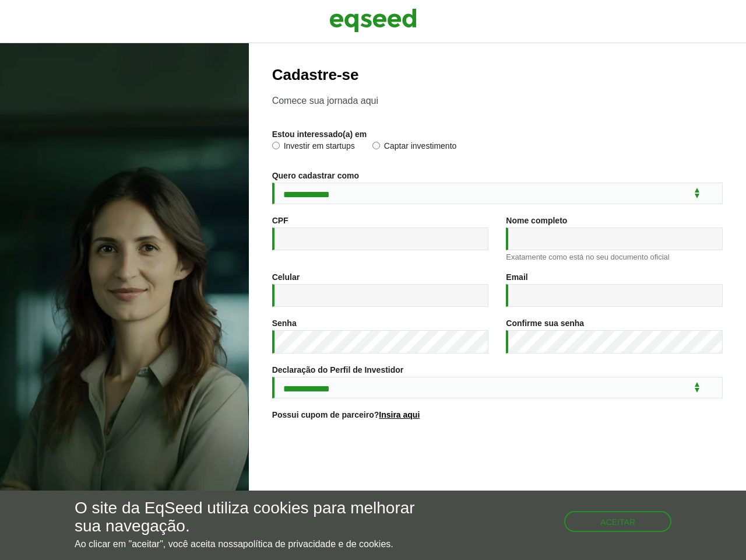 Image resolution: width=746 pixels, height=560 pixels. What do you see at coordinates (347, 414) in the screenshot?
I see `label: Possui cupom de parceiro?` at bounding box center [347, 414].